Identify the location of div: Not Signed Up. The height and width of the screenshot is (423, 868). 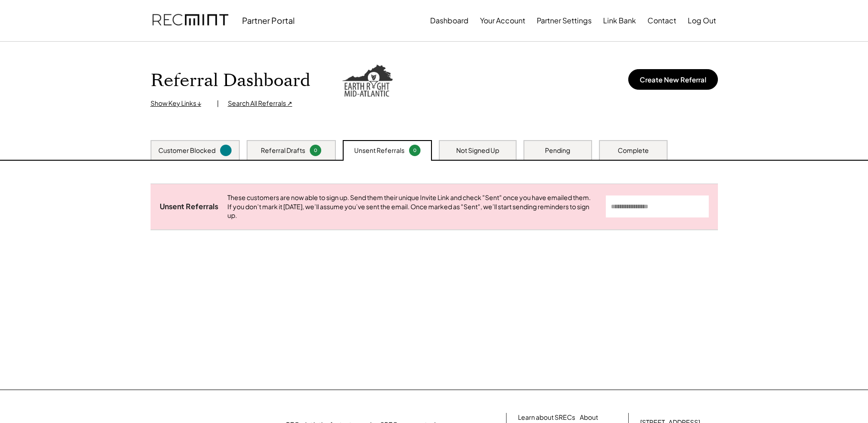
(478, 150).